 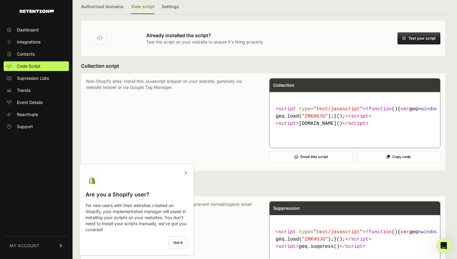 I want to click on a: Trends, so click(x=36, y=90).